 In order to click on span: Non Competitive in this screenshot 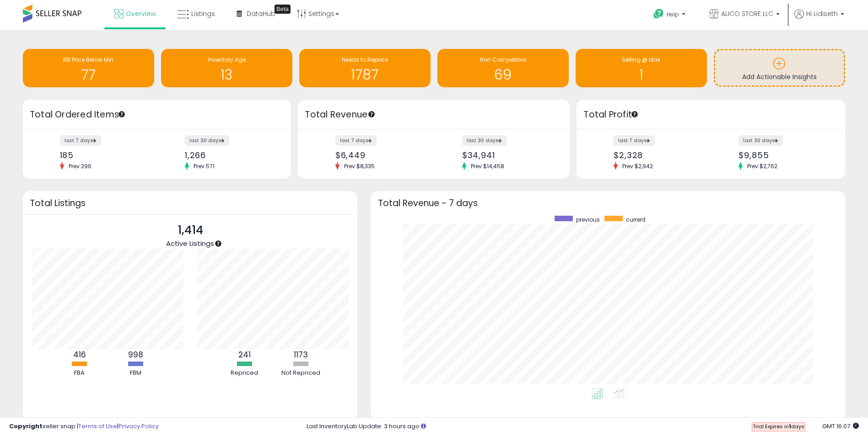, I will do `click(503, 59)`.